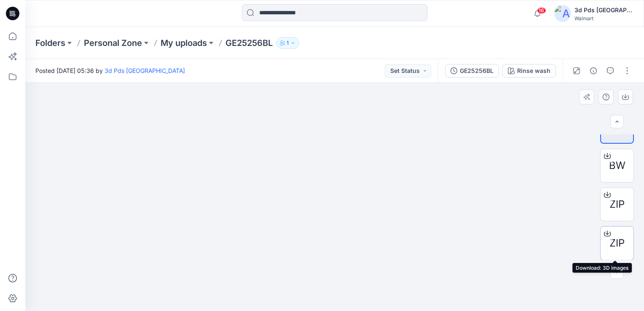  What do you see at coordinates (617, 166) in the screenshot?
I see `span: BW` at bounding box center [617, 166].